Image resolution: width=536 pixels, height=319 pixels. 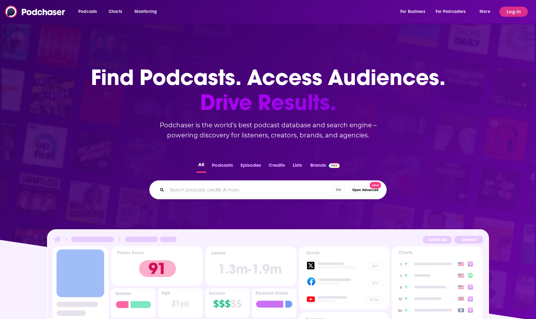 What do you see at coordinates (365, 190) in the screenshot?
I see `span: Open Advanced` at bounding box center [365, 190].